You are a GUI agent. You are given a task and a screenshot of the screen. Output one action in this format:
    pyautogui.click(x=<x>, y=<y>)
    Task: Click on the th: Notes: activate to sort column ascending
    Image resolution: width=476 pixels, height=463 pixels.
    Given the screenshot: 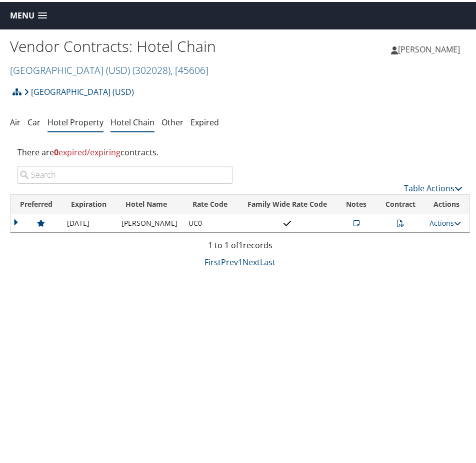 What is the action you would take?
    pyautogui.click(x=356, y=202)
    